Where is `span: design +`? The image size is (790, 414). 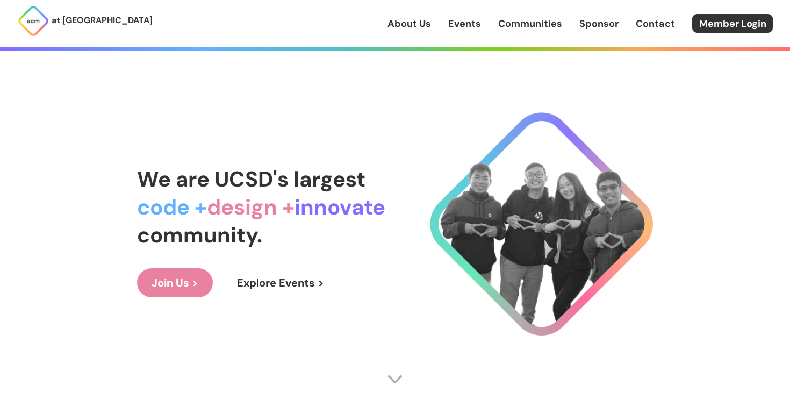
span: design + is located at coordinates (250, 207).